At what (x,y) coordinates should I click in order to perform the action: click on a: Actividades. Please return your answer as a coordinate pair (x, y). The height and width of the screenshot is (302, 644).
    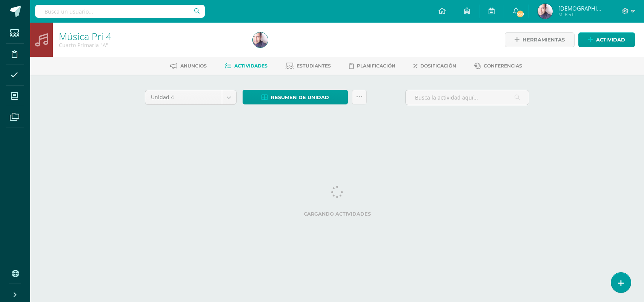
    Looking at the image, I should click on (246, 66).